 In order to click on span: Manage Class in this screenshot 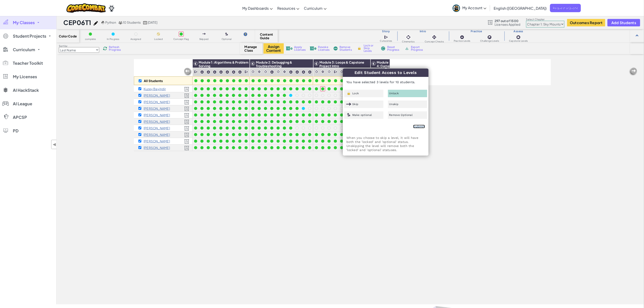, I will do `click(251, 49)`.